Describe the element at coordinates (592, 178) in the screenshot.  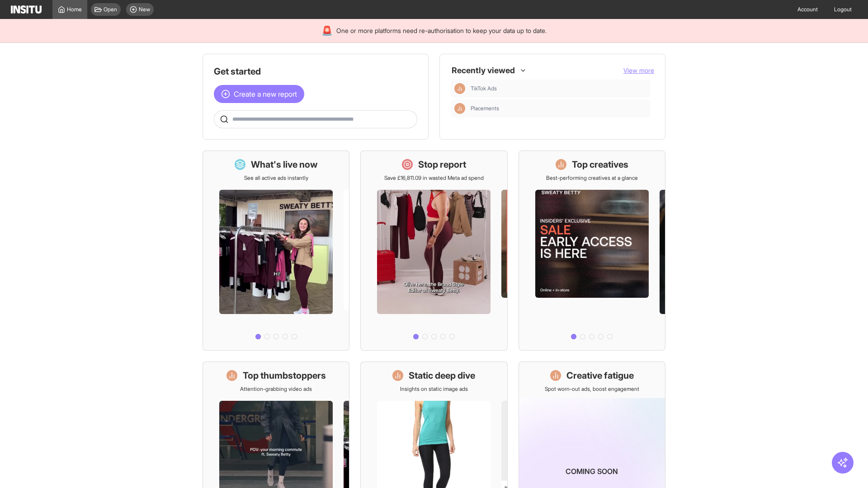
I see `p: Best-performing creatives at a glance` at that location.